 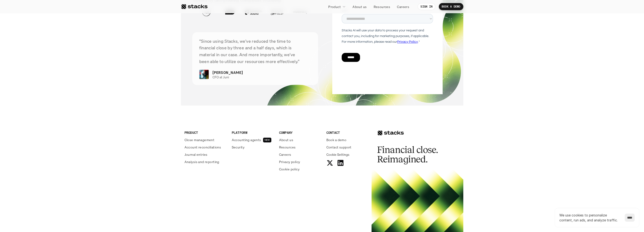 I want to click on a: Security, so click(x=253, y=147).